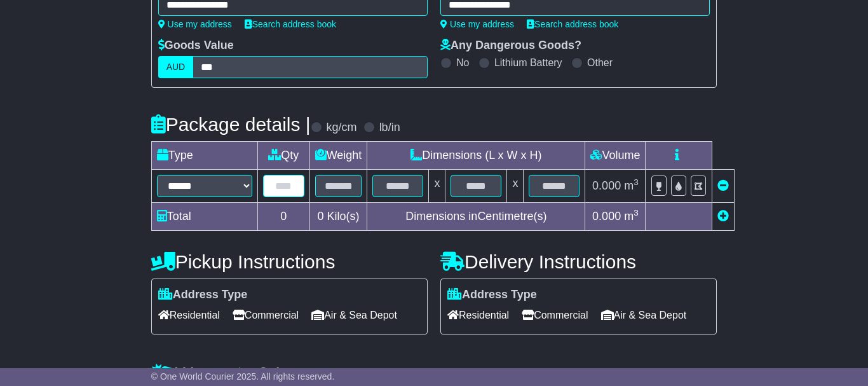 This screenshot has width=868, height=386. I want to click on td: Qty, so click(283, 156).